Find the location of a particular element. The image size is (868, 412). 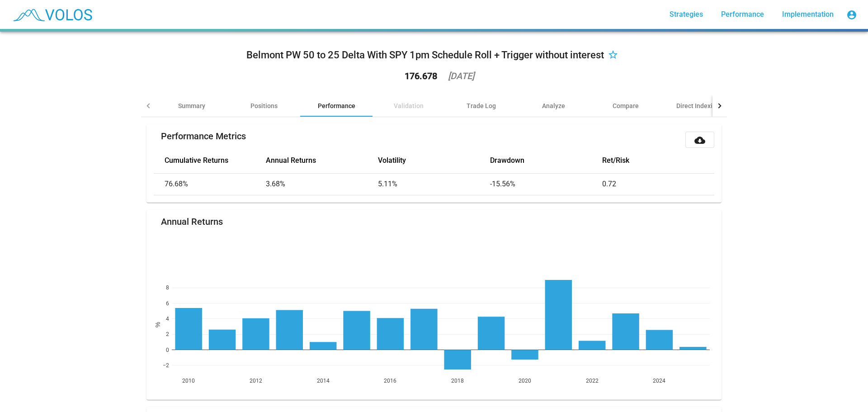

td: 76.68% is located at coordinates (210, 184).